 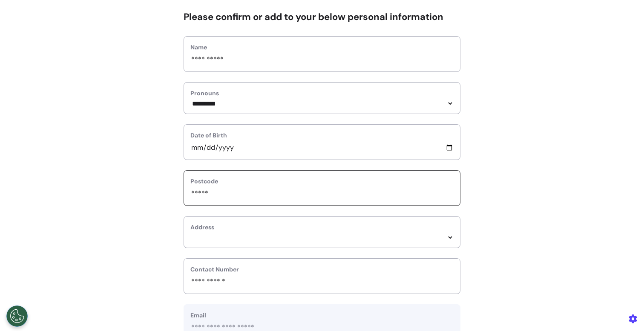 I want to click on label: Postcode, so click(x=322, y=181).